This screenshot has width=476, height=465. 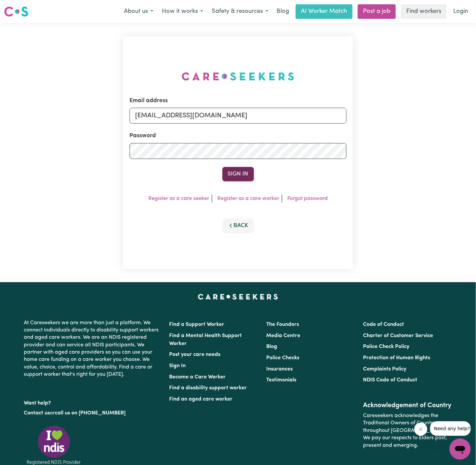 I want to click on a: Code of Conduct, so click(x=384, y=325).